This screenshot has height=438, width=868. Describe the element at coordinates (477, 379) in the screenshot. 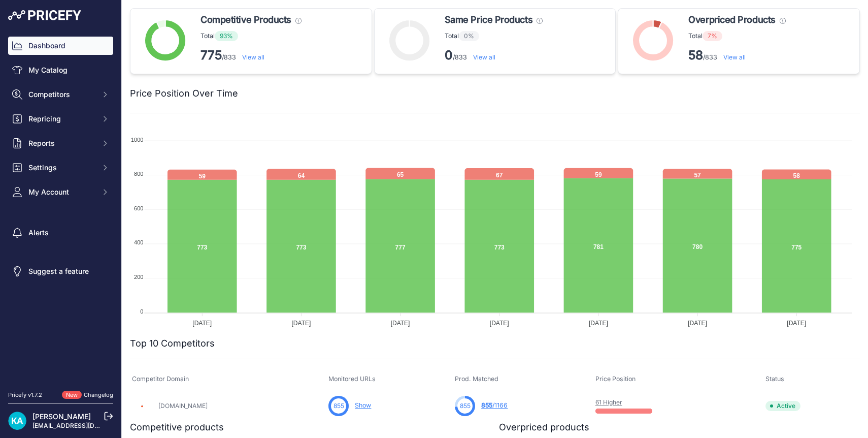

I see `span: Prod. Matched` at that location.